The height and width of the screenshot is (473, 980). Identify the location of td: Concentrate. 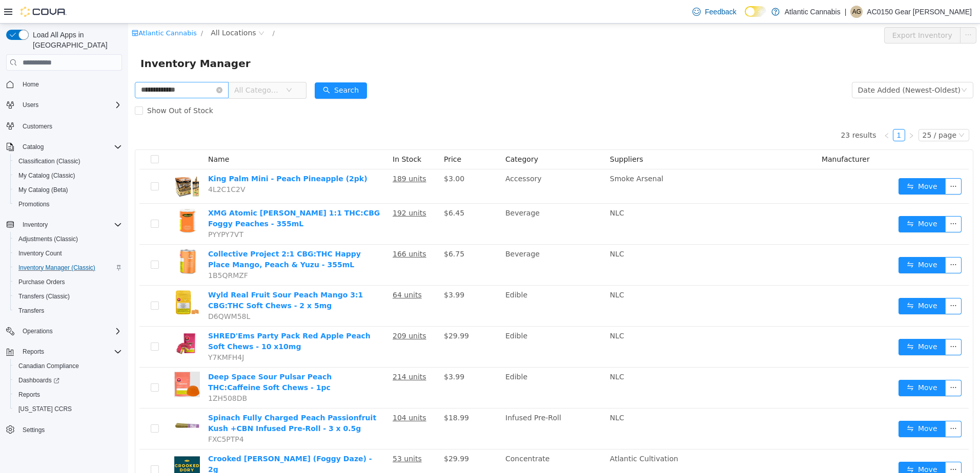
(425, 446).